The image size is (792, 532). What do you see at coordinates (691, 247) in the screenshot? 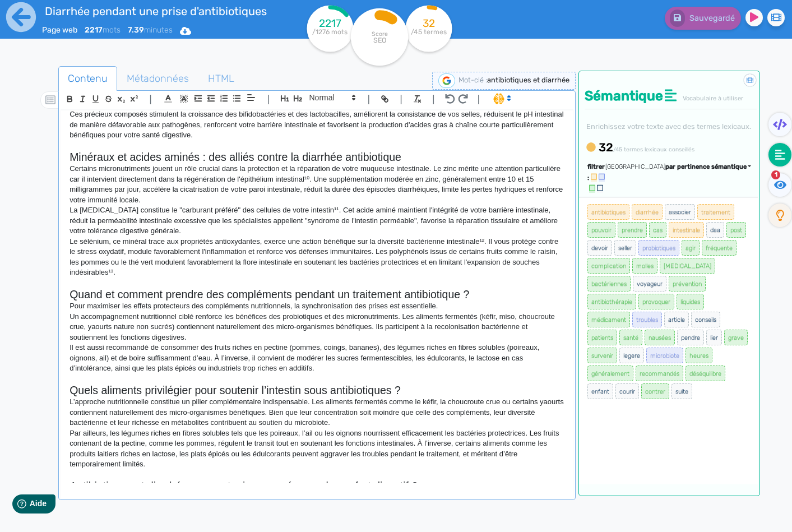
I see `span: agir` at bounding box center [691, 247].